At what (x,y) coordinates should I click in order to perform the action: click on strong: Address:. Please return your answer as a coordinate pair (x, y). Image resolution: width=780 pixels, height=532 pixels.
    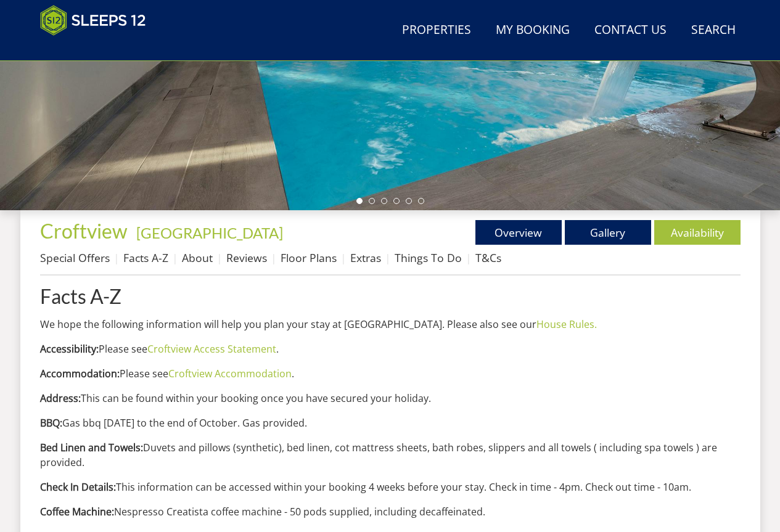
    Looking at the image, I should click on (61, 398).